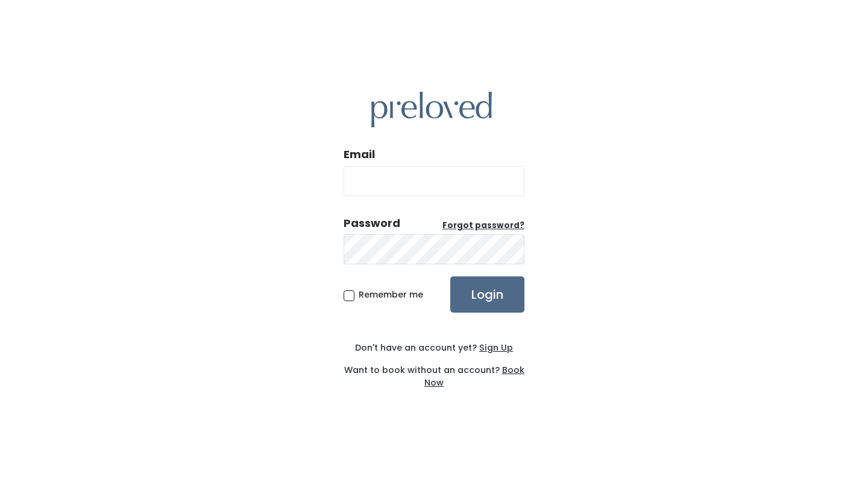  What do you see at coordinates (432, 109) in the screenshot?
I see `img: preloved logo` at bounding box center [432, 109].